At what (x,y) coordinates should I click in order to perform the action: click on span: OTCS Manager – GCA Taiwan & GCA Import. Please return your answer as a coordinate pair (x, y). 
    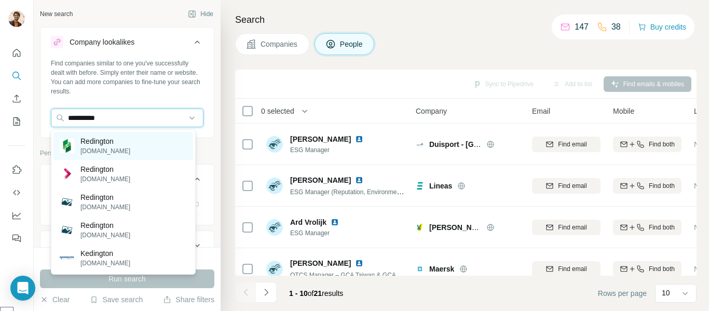
    Looking at the image, I should click on (353, 275).